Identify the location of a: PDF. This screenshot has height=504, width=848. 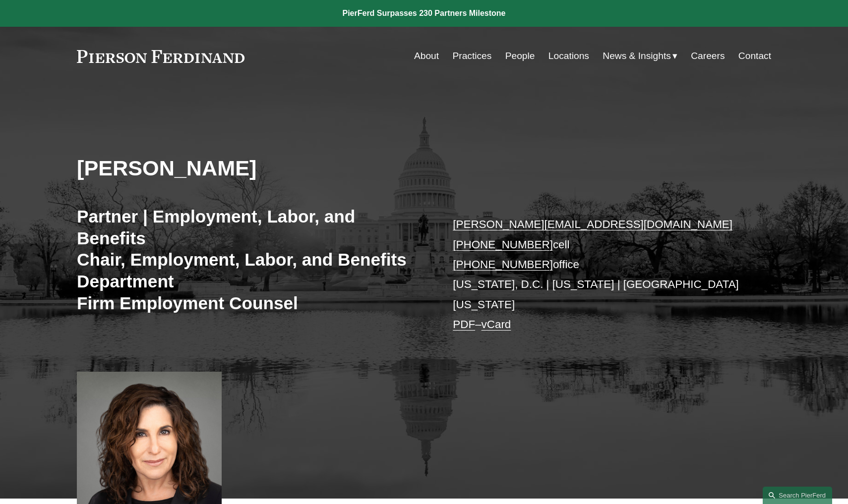
(463, 324).